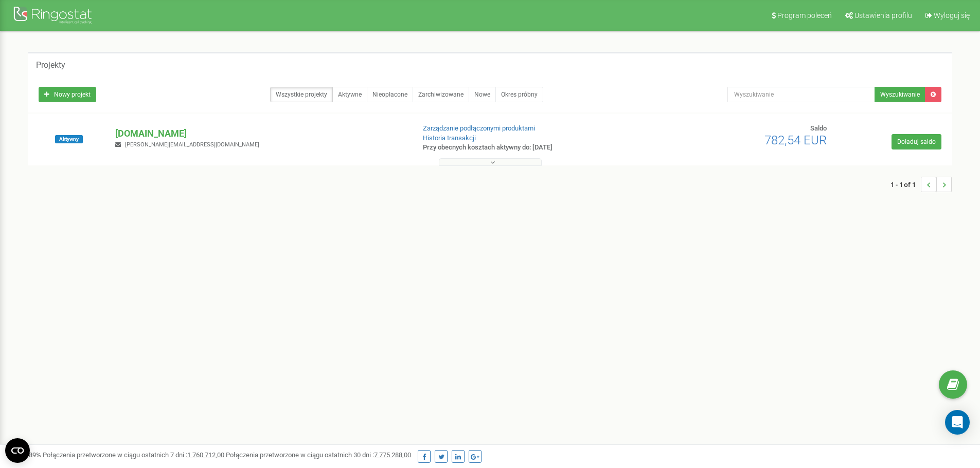  What do you see at coordinates (479, 128) in the screenshot?
I see `a: Zarządzanie podłączonymi produktami` at bounding box center [479, 128].